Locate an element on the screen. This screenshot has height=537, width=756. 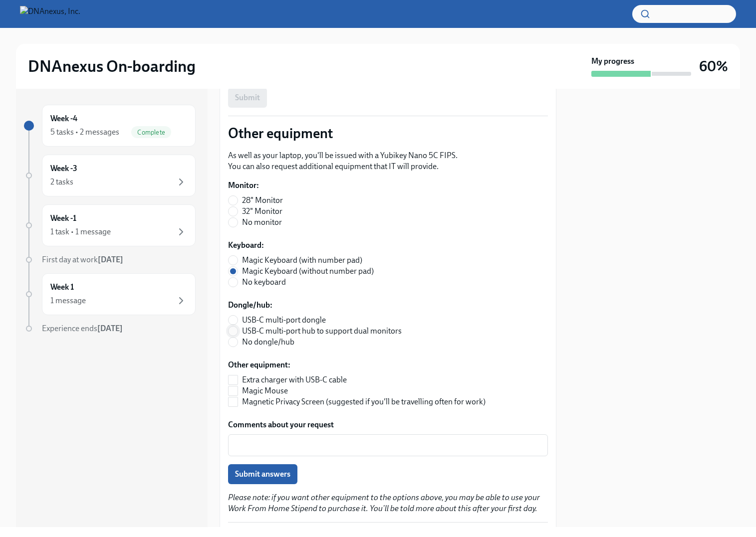
span: Complete is located at coordinates (151, 132).